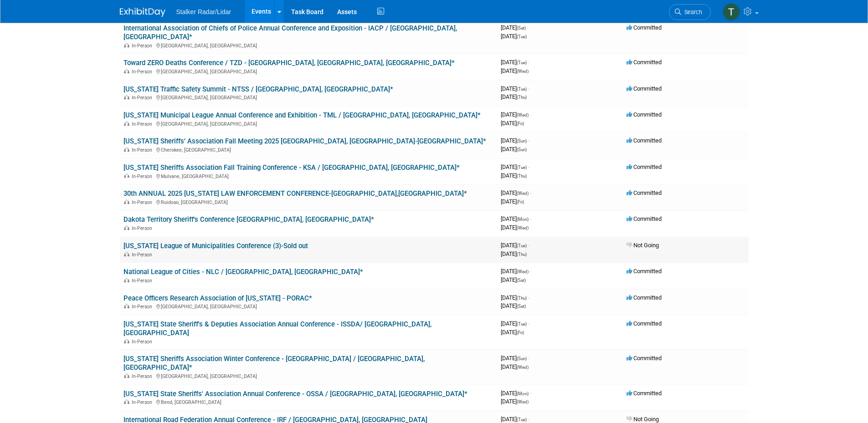  What do you see at coordinates (692, 12) in the screenshot?
I see `span: Search` at bounding box center [692, 12].